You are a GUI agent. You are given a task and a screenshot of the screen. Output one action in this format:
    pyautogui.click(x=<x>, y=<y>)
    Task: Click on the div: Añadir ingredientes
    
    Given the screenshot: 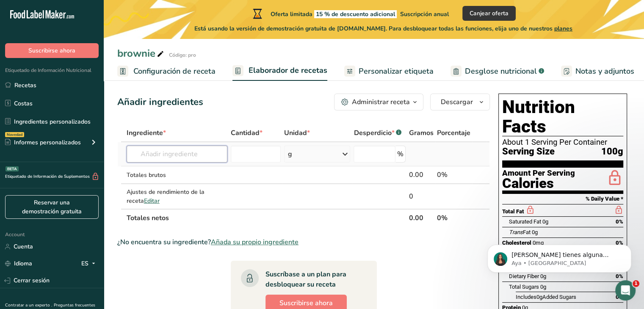 What is the action you would take?
    pyautogui.click(x=160, y=102)
    